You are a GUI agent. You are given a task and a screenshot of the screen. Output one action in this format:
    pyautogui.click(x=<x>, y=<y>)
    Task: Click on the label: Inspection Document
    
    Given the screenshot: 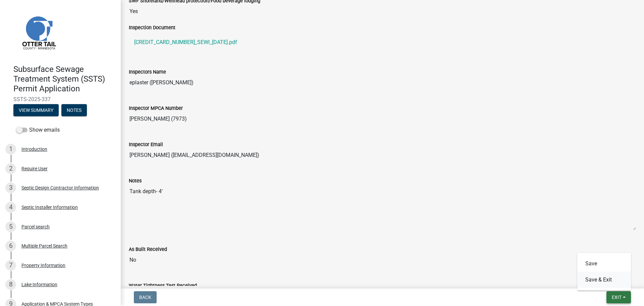 What is the action you would take?
    pyautogui.click(x=152, y=28)
    